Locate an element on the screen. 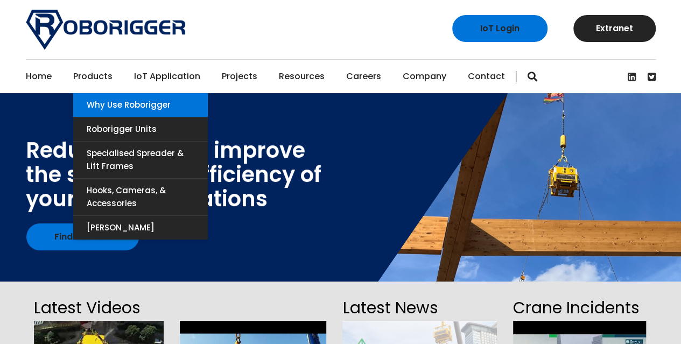  a: IoT Login is located at coordinates (500, 29).